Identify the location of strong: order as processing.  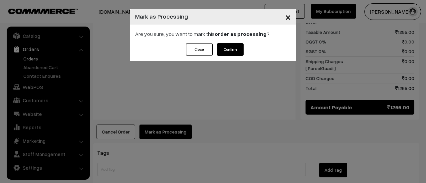
(241, 34).